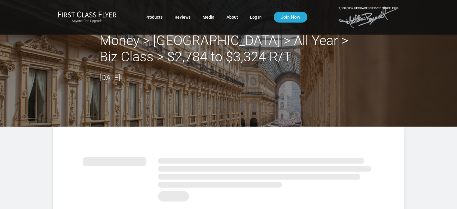 The width and height of the screenshot is (457, 209). I want to click on a: Reviews, so click(183, 17).